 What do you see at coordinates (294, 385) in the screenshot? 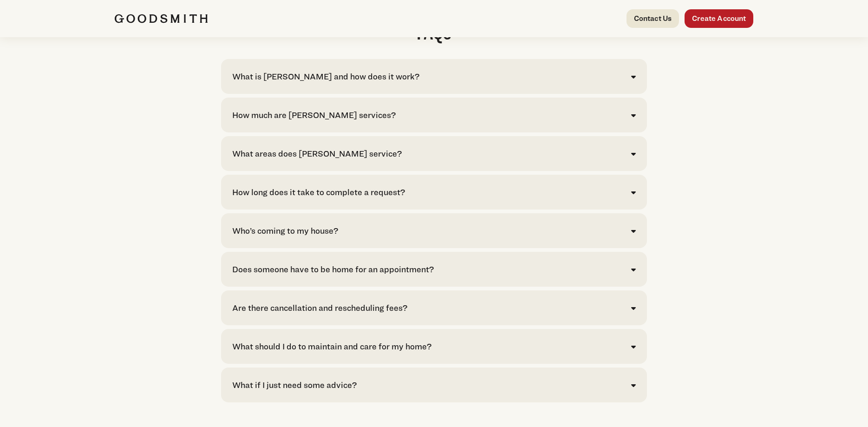
I see `div: What if I just need some advice?` at bounding box center [294, 385].